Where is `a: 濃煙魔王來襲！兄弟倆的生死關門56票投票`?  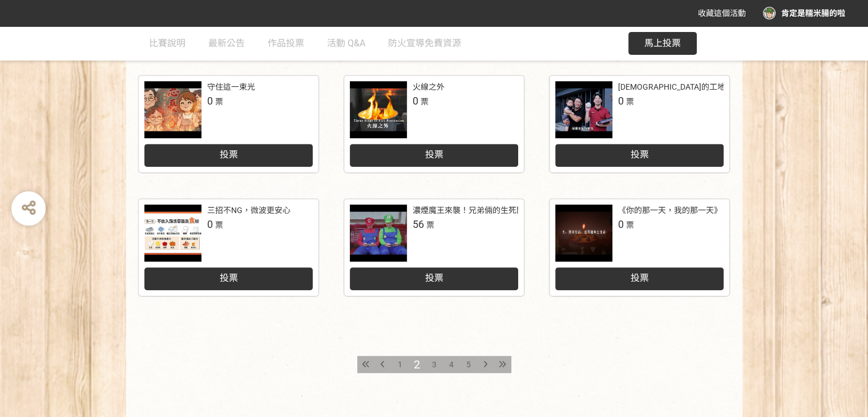
a: 濃煙魔王來襲！兄弟倆的生死關門56票投票 is located at coordinates (434, 247).